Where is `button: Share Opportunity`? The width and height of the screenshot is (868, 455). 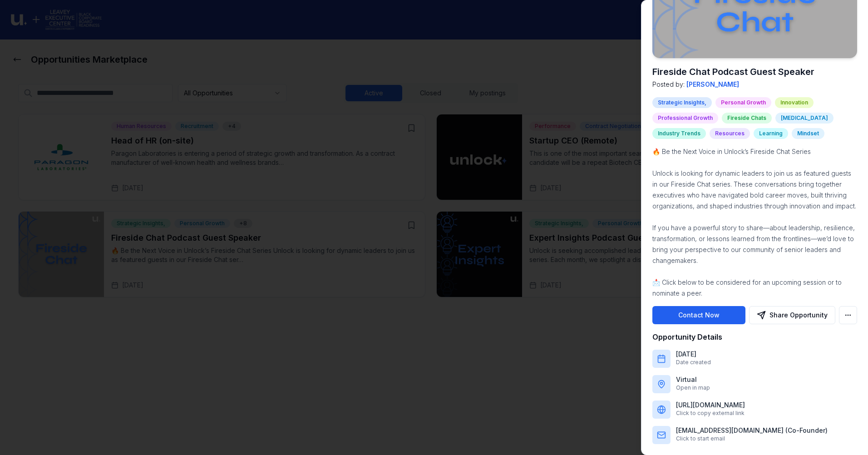
button: Share Opportunity is located at coordinates (792, 315).